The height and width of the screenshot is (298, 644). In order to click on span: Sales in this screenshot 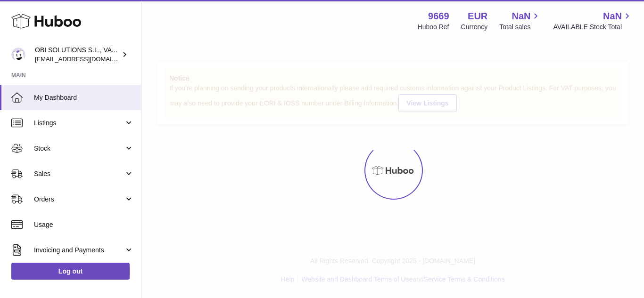, I will do `click(79, 174)`.